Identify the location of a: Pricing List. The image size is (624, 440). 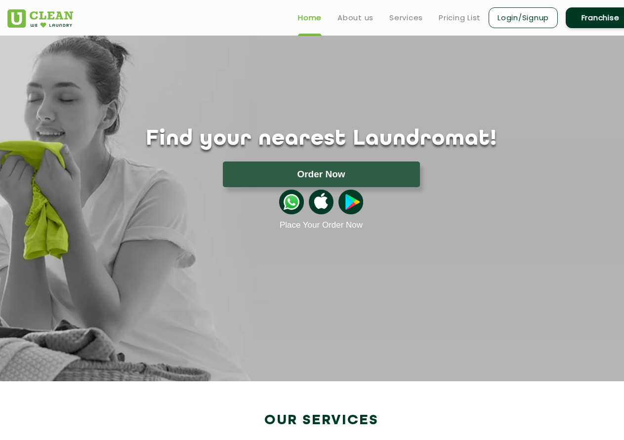
(459, 18).